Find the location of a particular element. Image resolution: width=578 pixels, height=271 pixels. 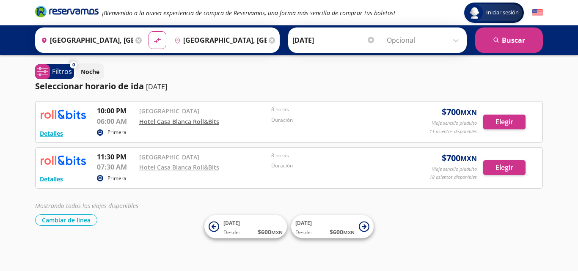

input: Opcional is located at coordinates (424, 40).